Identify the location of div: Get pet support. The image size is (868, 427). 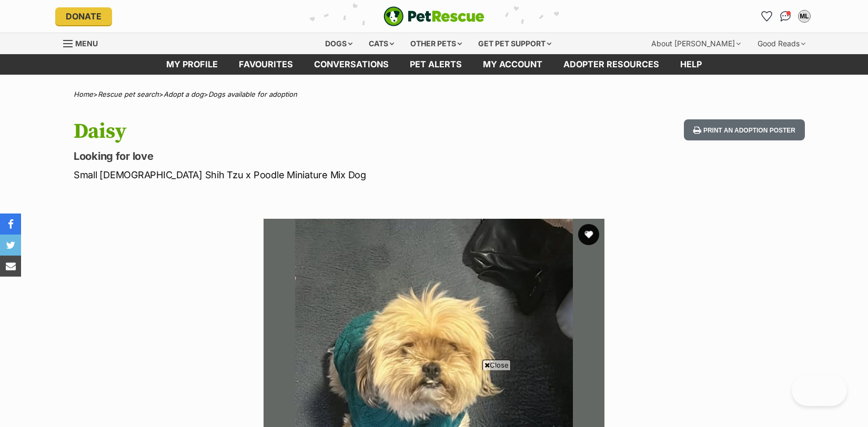
(515, 44).